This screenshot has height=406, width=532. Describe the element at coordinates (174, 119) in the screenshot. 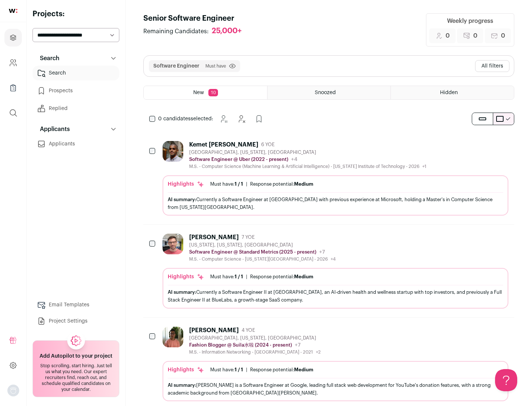

I see `span: 0 candidates` at that location.